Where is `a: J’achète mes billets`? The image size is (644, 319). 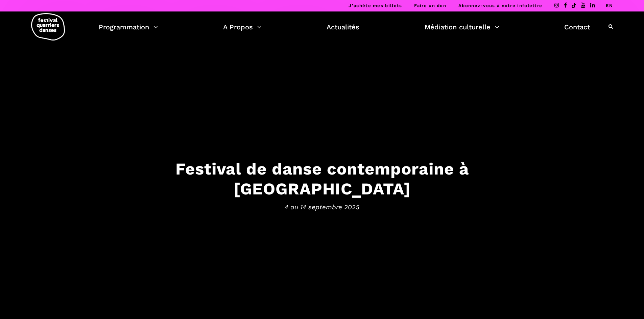 a: J’achète mes billets is located at coordinates (375, 5).